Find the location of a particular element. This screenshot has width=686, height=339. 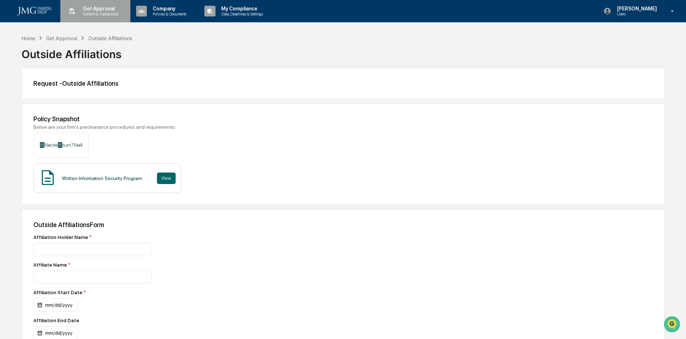

img: f2157a4c-a0d3-4daa-907e-bb6f0de503a5-1751232295721 is located at coordinates (9, 9).